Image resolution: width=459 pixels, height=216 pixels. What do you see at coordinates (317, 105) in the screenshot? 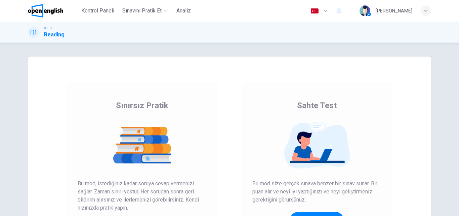
I see `span: Sahte Test` at bounding box center [317, 105].